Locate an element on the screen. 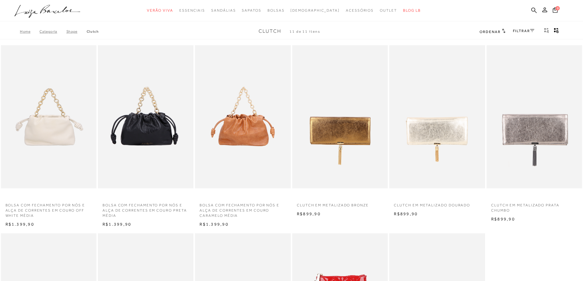  span: Ordenar is located at coordinates (490, 32).